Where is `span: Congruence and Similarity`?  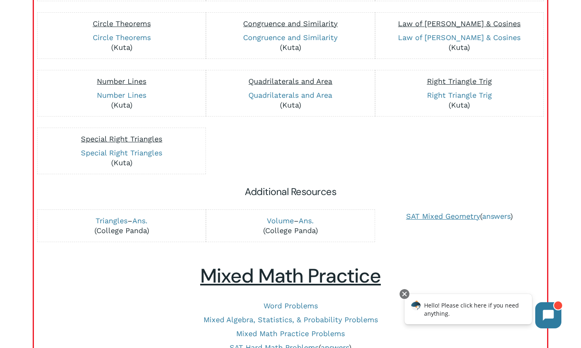 span: Congruence and Similarity is located at coordinates (290, 23).